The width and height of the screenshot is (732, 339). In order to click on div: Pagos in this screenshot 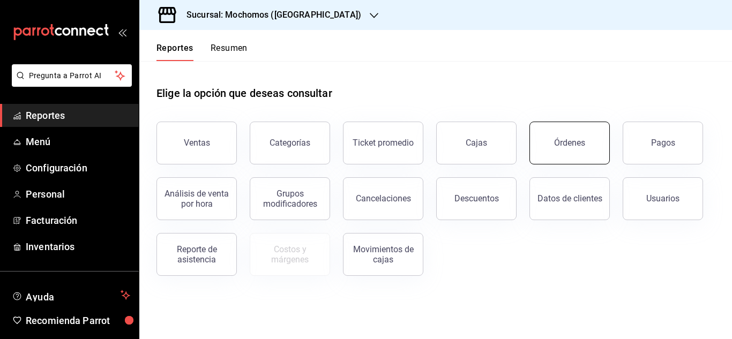, I will do `click(663, 143)`.